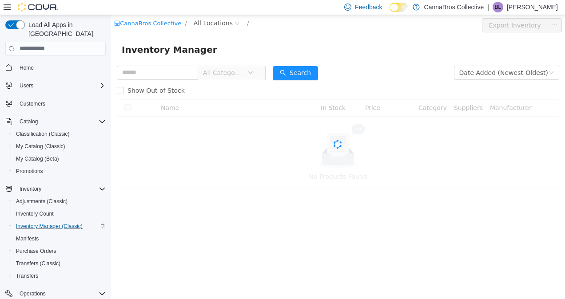 The image size is (565, 299). What do you see at coordinates (37, 159) in the screenshot?
I see `a: My Catalog (Beta)` at bounding box center [37, 159].